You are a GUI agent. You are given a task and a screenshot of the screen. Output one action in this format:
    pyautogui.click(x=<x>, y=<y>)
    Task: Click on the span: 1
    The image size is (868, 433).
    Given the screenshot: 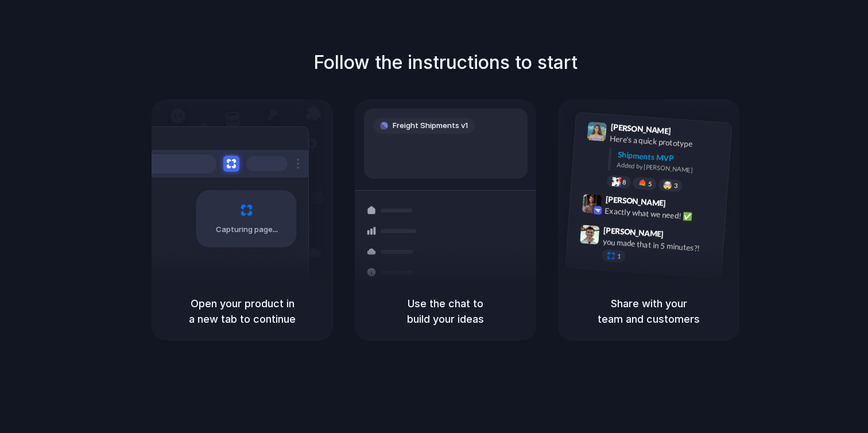 What is the action you would take?
    pyautogui.click(x=619, y=256)
    